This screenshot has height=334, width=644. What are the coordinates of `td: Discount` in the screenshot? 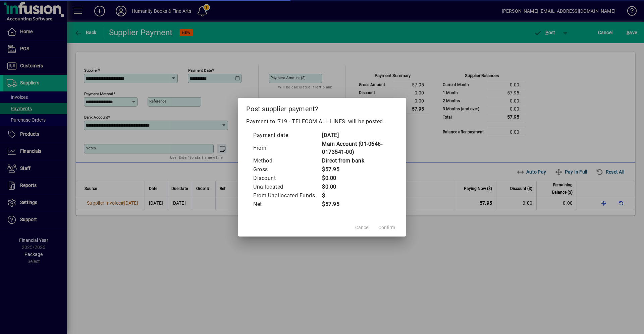 It's located at (288, 178).